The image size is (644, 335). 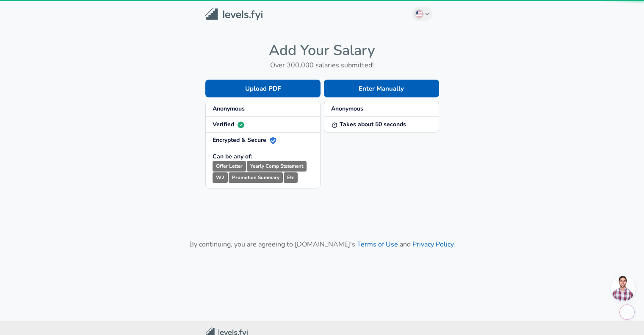 What do you see at coordinates (220, 177) in the screenshot?
I see `small: W2` at bounding box center [220, 177].